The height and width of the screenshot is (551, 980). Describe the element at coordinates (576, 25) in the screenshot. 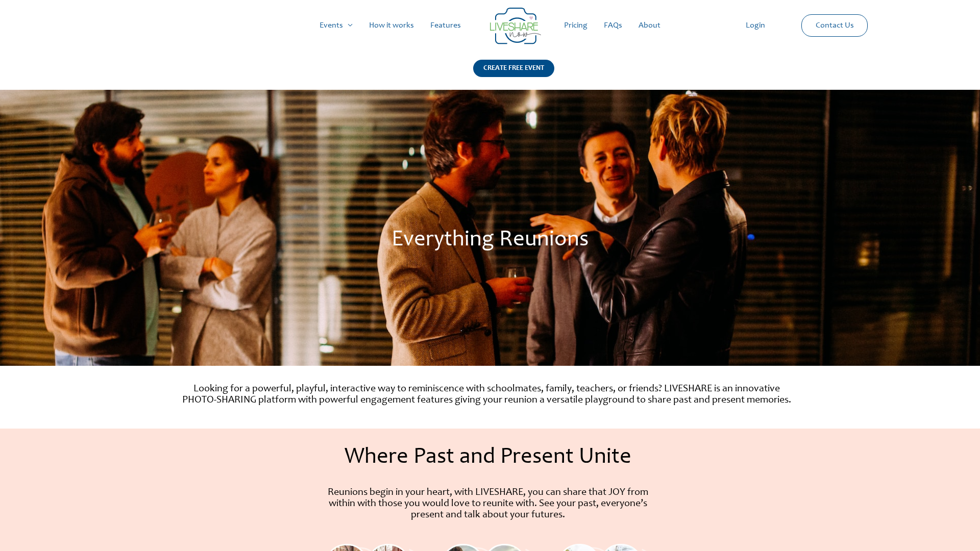

I see `a: Pricing` at that location.